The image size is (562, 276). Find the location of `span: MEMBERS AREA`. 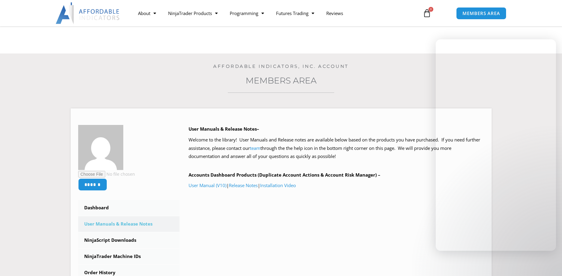

span: MEMBERS AREA is located at coordinates (481, 13).